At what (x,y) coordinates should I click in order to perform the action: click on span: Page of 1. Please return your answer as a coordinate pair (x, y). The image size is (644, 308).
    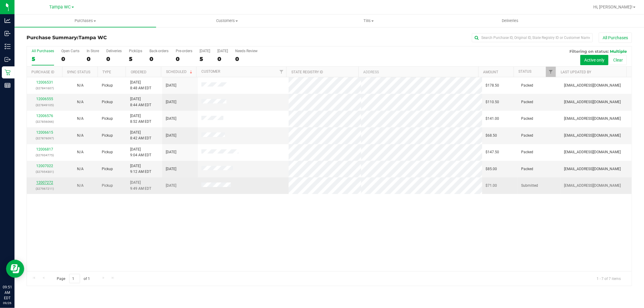
    Looking at the image, I should click on (73, 279).